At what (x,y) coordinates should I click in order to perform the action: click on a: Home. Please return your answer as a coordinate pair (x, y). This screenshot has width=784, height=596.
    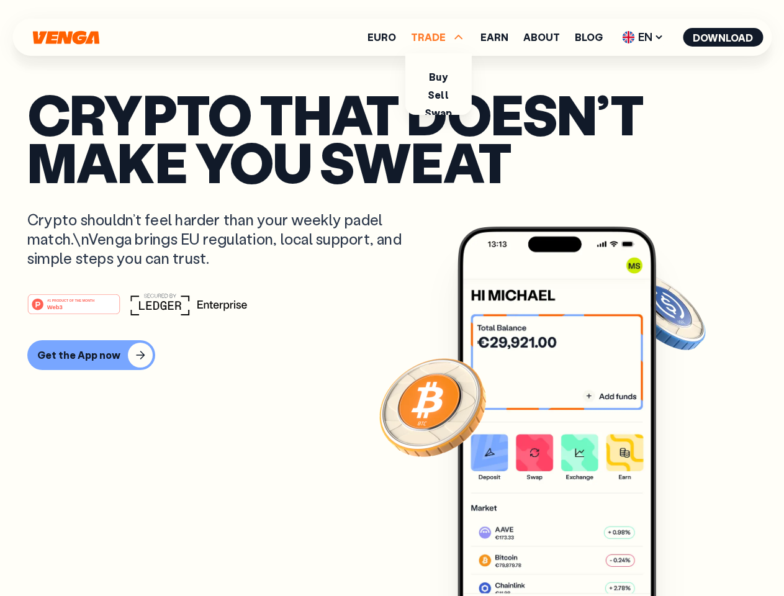
    Looking at the image, I should click on (66, 37).